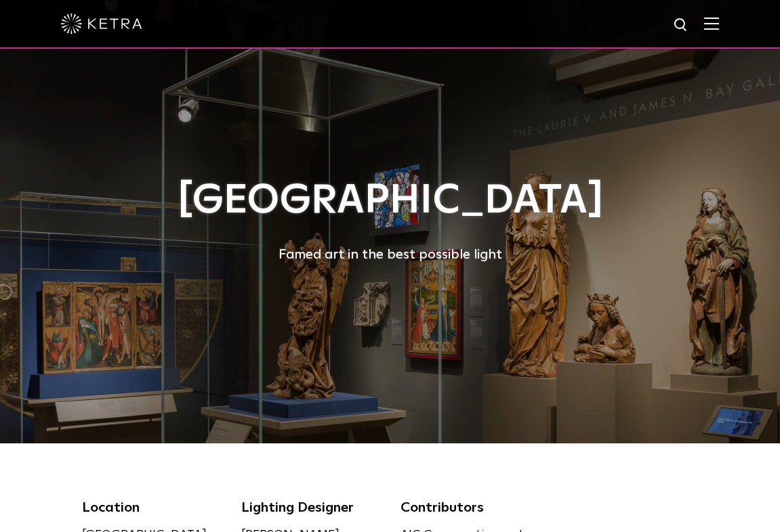 This screenshot has width=780, height=532. What do you see at coordinates (681, 25) in the screenshot?
I see `img: search icon` at bounding box center [681, 25].